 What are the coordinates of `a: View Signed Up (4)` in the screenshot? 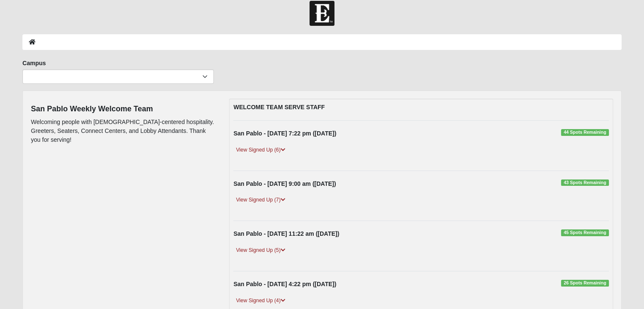 It's located at (260, 301).